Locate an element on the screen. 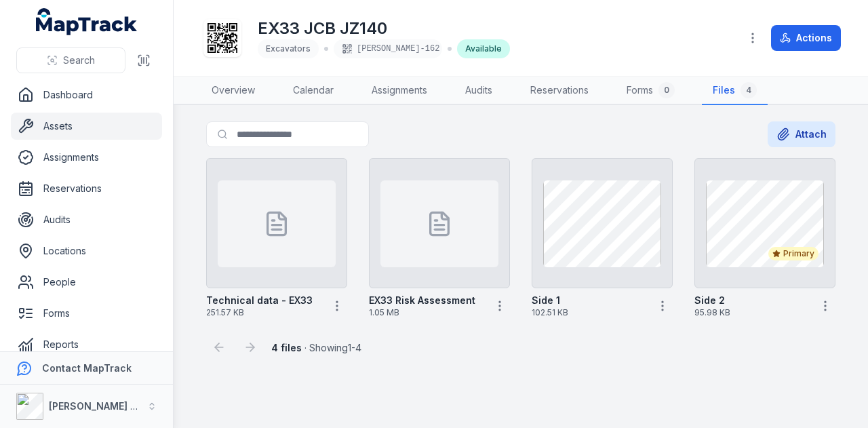 The height and width of the screenshot is (428, 868). a: Dashboard is located at coordinates (86, 95).